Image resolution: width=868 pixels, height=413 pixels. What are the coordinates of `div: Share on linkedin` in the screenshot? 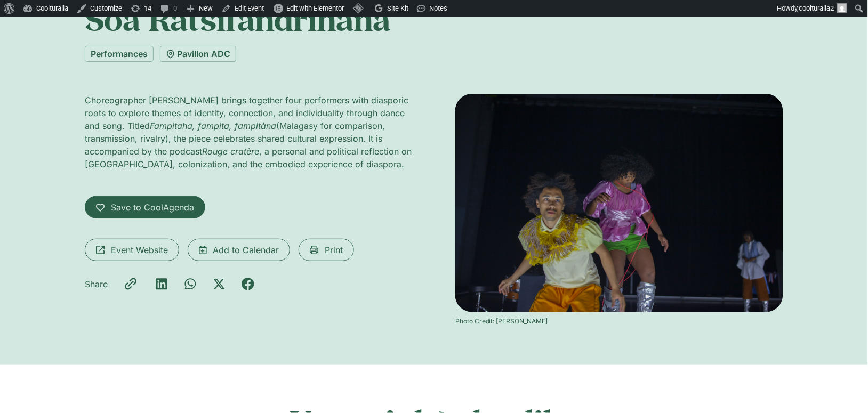 It's located at (161, 284).